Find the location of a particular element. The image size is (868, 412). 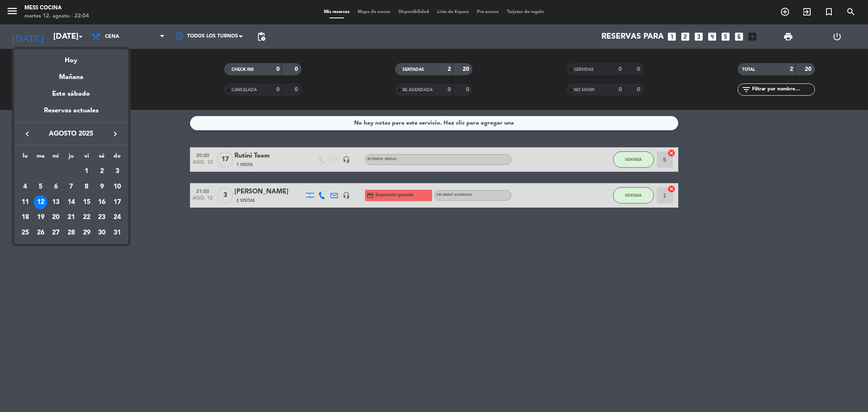

th: domingo is located at coordinates (117, 158).